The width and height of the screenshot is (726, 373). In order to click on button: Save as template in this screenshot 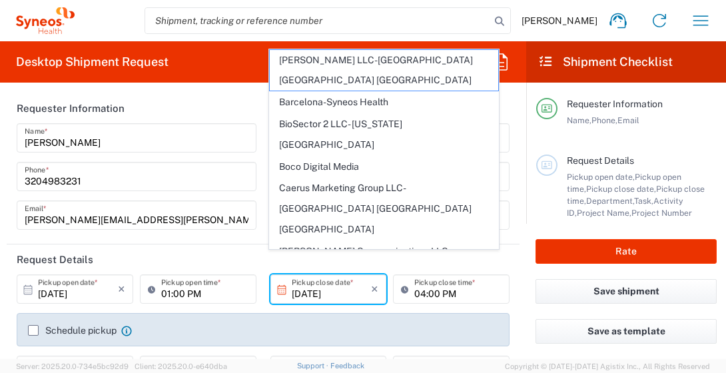, I will do `click(626, 331)`.